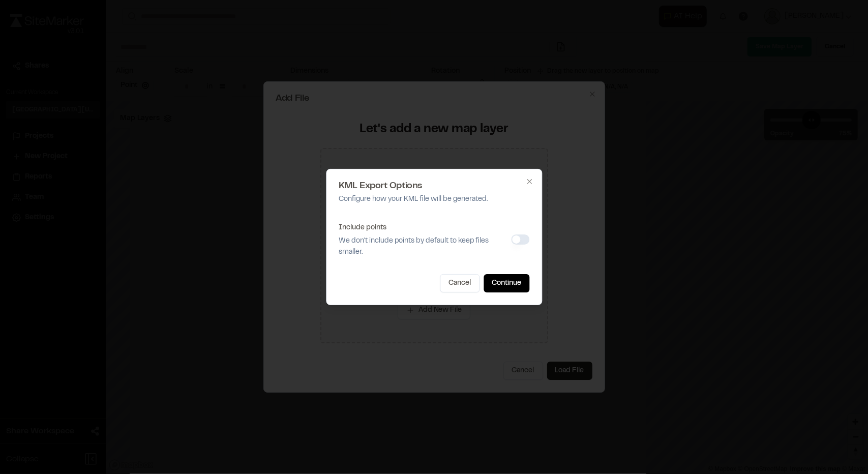 The image size is (868, 474). Describe the element at coordinates (423, 247) in the screenshot. I see `p: We don't include points by default to keep files smaller.` at that location.